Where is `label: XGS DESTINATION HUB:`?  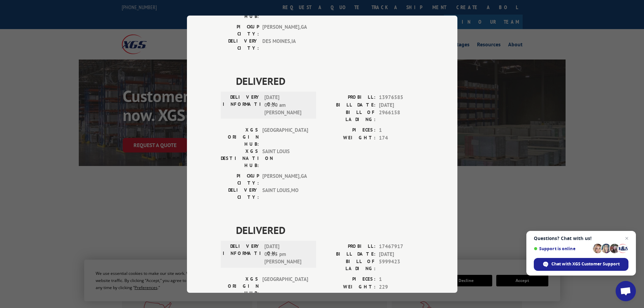 label: XGS DESTINATION HUB: is located at coordinates (240, 158).